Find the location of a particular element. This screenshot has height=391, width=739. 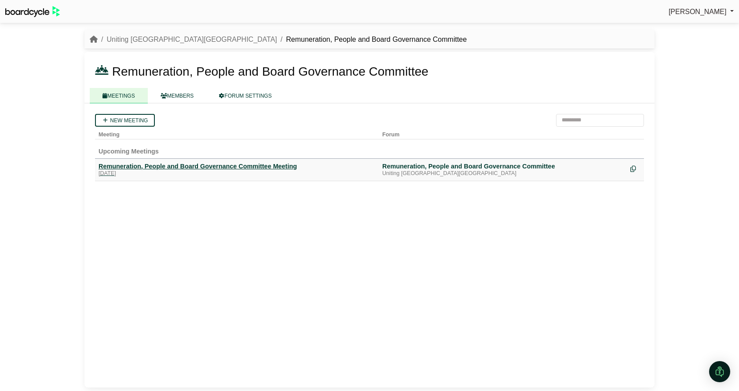

span: Remuneration, People and Board Governance Committee is located at coordinates (270, 71).